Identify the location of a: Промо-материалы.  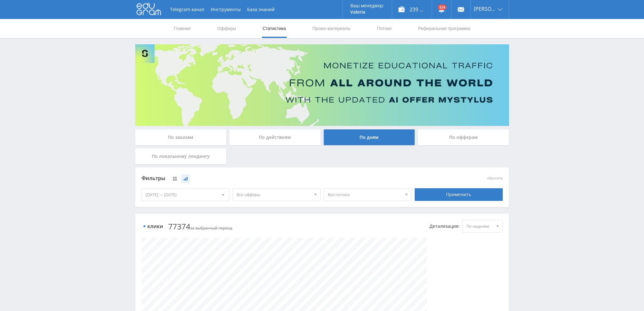
(331, 28).